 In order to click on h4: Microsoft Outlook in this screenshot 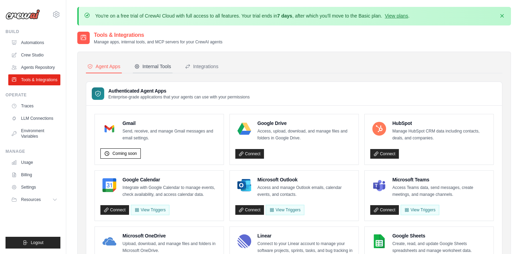, I will do `click(305, 180)`.